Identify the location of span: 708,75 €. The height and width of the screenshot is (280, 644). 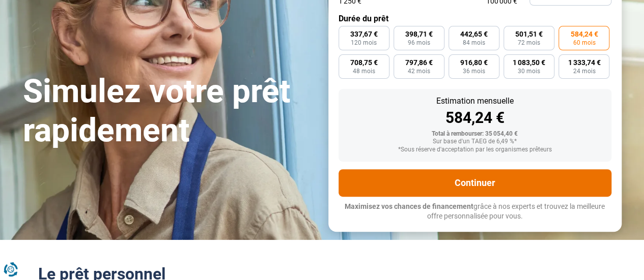
(364, 62).